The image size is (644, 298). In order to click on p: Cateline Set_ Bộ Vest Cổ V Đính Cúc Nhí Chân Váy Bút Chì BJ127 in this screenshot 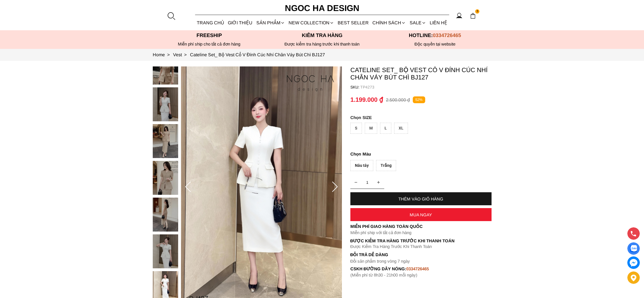, I will do `click(421, 74)`.